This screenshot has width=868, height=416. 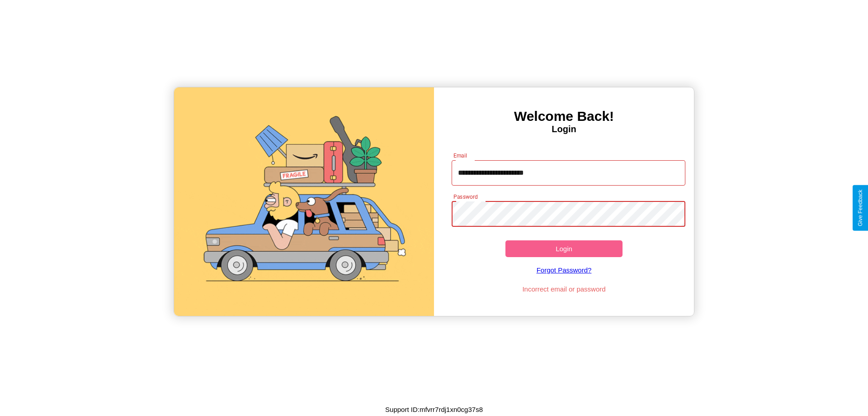 What do you see at coordinates (861, 207) in the screenshot?
I see `div: Give Feedback` at bounding box center [861, 207].